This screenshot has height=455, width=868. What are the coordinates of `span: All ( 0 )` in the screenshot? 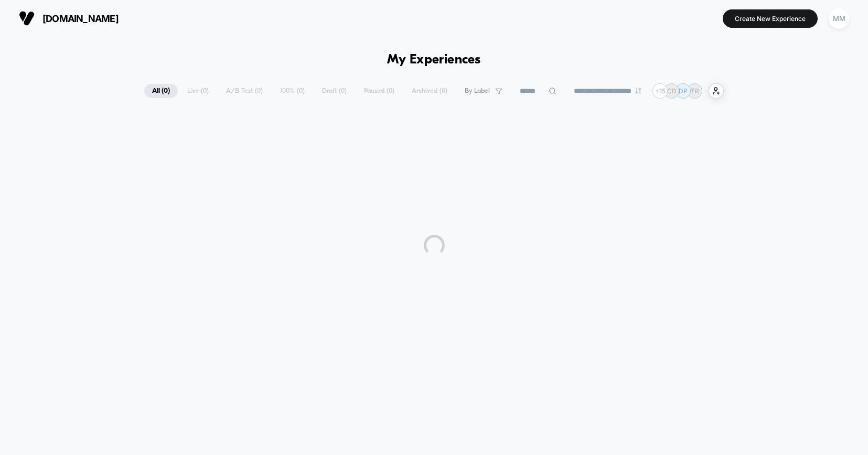 It's located at (161, 91).